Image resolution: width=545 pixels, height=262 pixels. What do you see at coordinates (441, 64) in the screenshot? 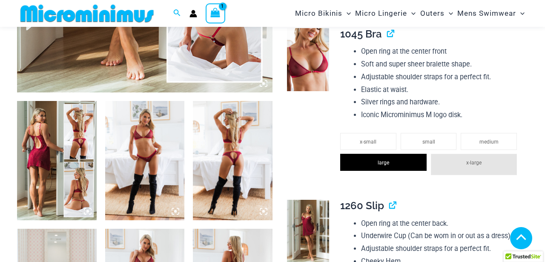
I see `li: Soft and super sheer bralette shape.` at bounding box center [441, 64].